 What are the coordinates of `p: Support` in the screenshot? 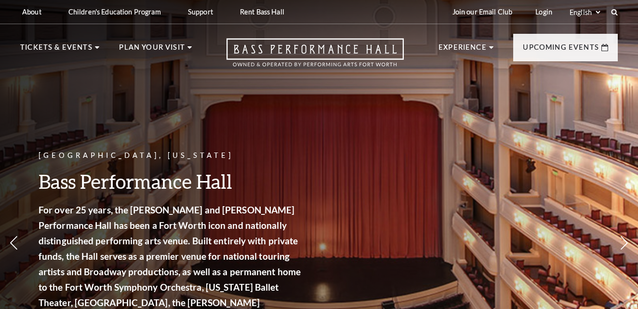 It's located at (201, 12).